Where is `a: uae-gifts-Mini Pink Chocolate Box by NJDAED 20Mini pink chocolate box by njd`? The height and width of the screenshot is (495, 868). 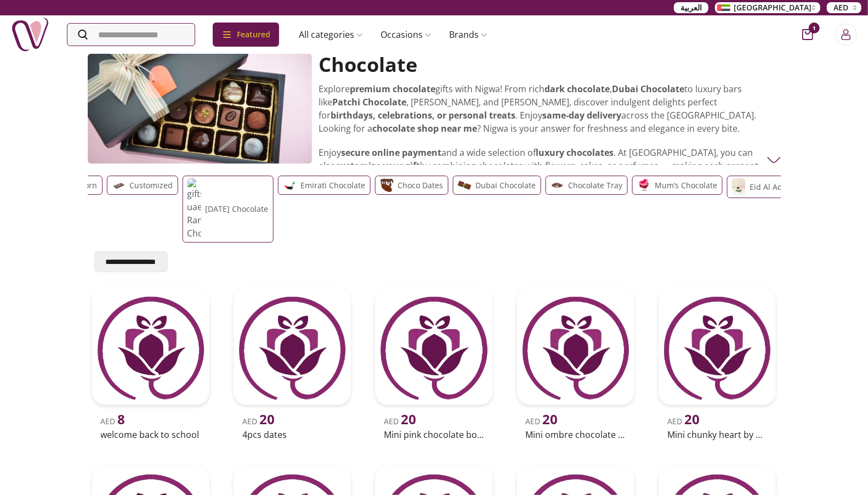 a: uae-gifts-Mini Pink Chocolate Box by NJDAED 20Mini pink chocolate box by njd is located at coordinates (434, 363).